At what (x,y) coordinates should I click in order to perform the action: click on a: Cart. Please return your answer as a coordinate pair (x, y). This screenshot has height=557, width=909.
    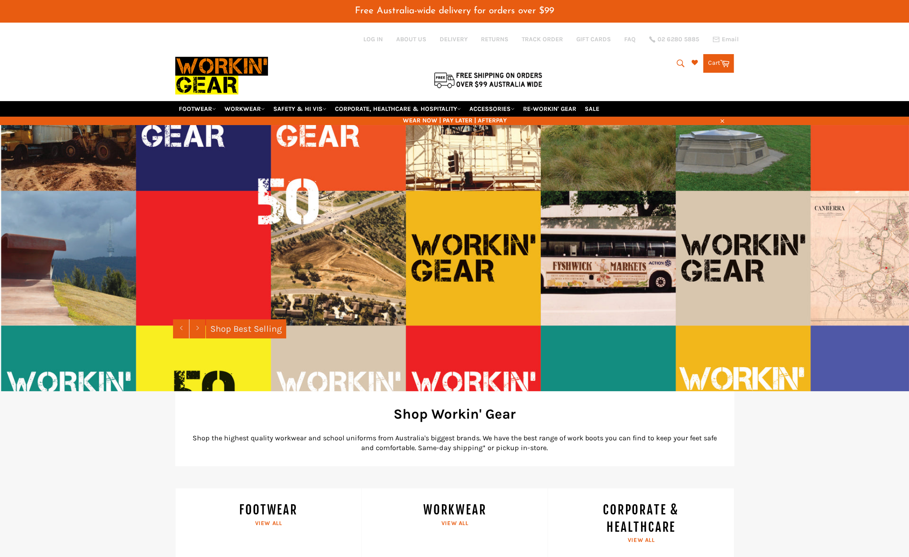
    Looking at the image, I should click on (718, 63).